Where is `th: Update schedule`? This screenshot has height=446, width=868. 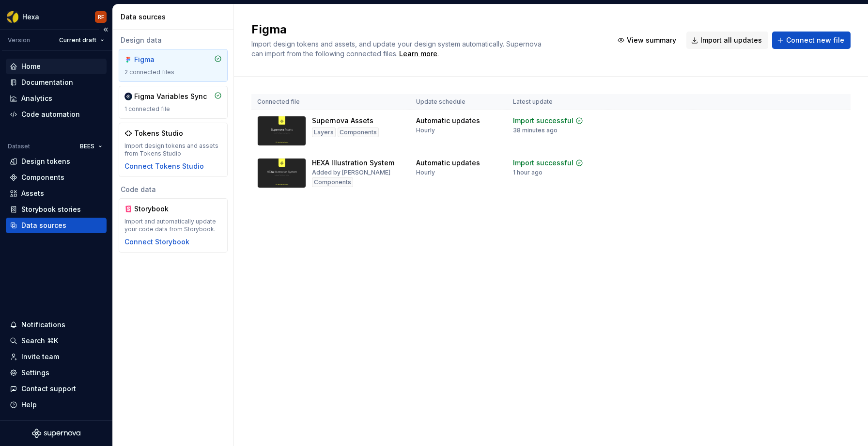
th: Update schedule is located at coordinates (458, 102).